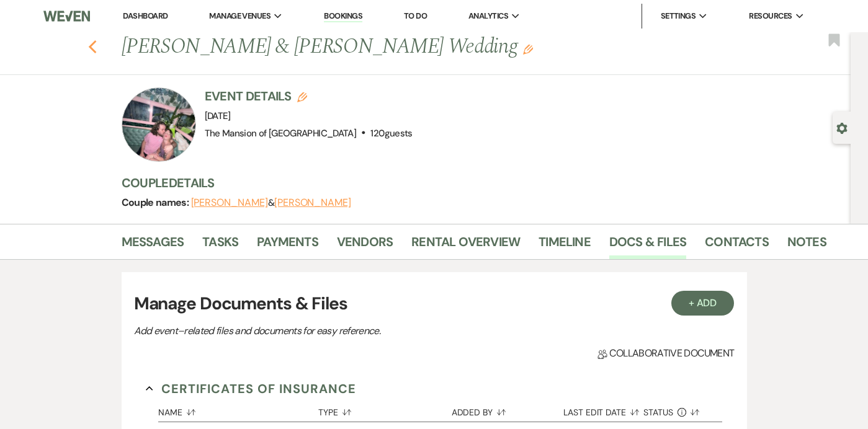 Image resolution: width=868 pixels, height=429 pixels. What do you see at coordinates (434, 303) in the screenshot?
I see `h3: Manage Documents & Files` at bounding box center [434, 303].